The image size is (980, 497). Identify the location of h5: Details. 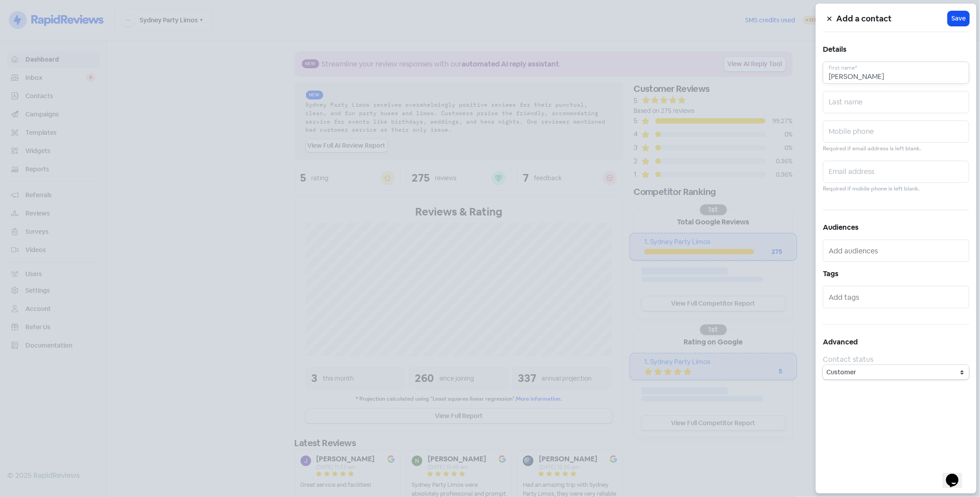
(896, 49).